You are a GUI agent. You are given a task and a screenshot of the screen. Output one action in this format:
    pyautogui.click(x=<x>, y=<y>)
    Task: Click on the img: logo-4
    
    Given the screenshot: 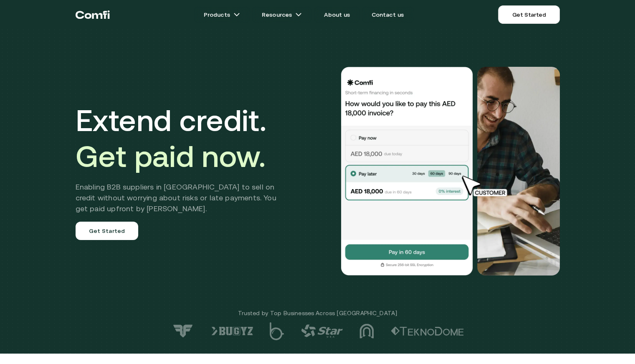 What is the action you would take?
    pyautogui.click(x=322, y=331)
    